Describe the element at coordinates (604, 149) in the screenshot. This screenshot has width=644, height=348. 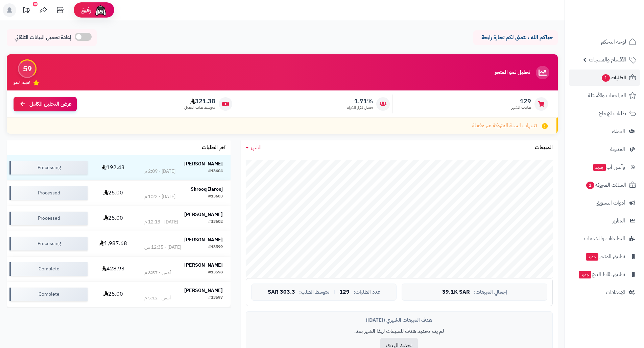
I see `a: المدونة` at that location.